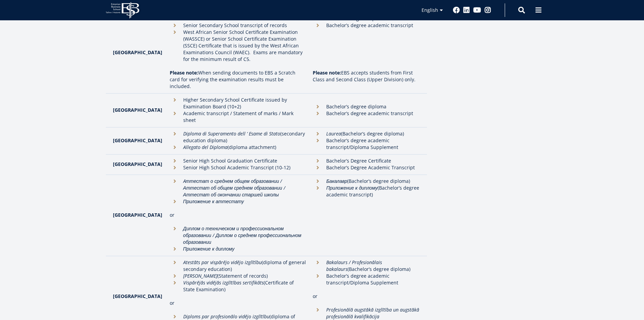 The height and width of the screenshot is (320, 644). I want to click on p: When sending documents to EBS a Scratch card for verifying the examination results must be included., so click(238, 79).